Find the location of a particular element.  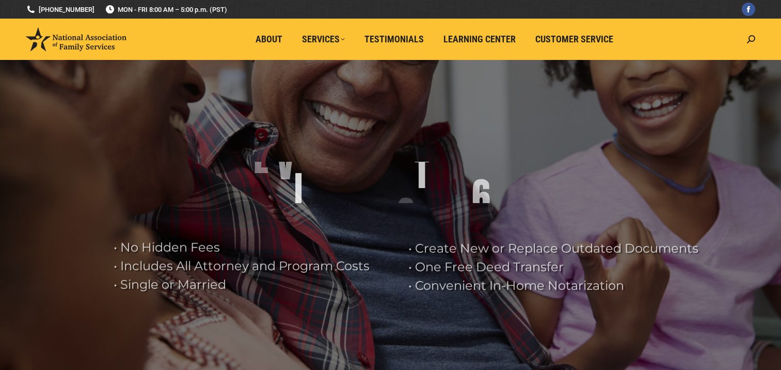

div: T is located at coordinates (422, 173).